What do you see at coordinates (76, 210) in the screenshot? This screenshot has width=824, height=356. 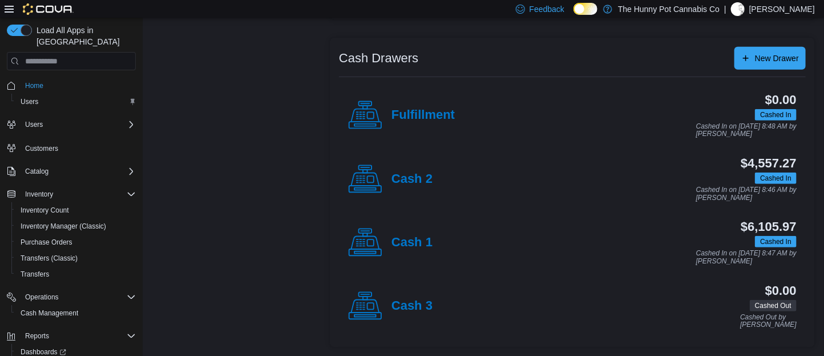 I see `button: Inventory Count` at bounding box center [76, 210].